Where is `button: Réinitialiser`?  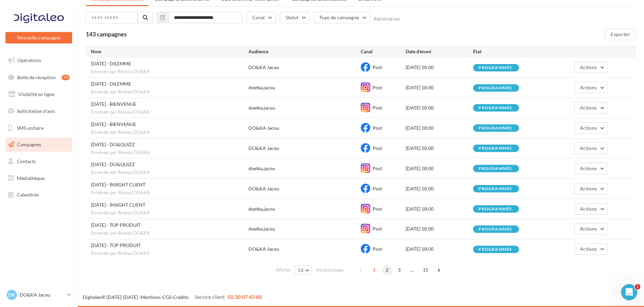
button: Réinitialiser is located at coordinates (387, 19).